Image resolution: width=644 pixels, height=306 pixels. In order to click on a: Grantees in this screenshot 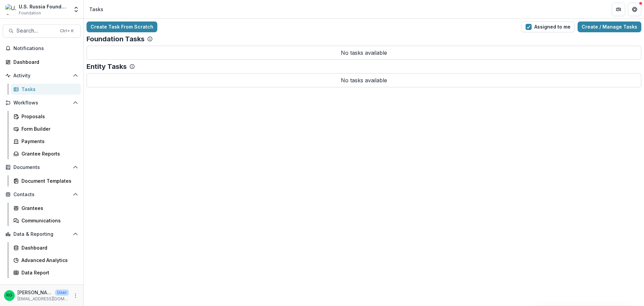, I will do `click(46, 208)`.